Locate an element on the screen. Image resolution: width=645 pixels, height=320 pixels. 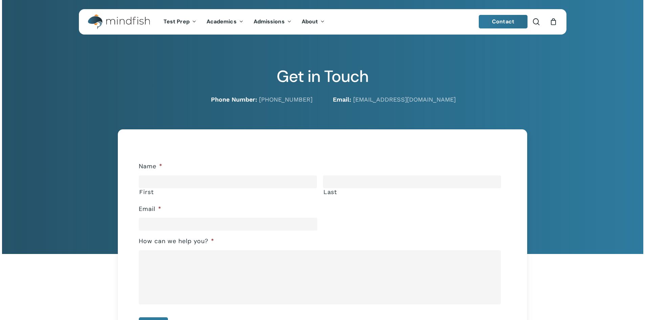
a: Contact is located at coordinates (503, 22).